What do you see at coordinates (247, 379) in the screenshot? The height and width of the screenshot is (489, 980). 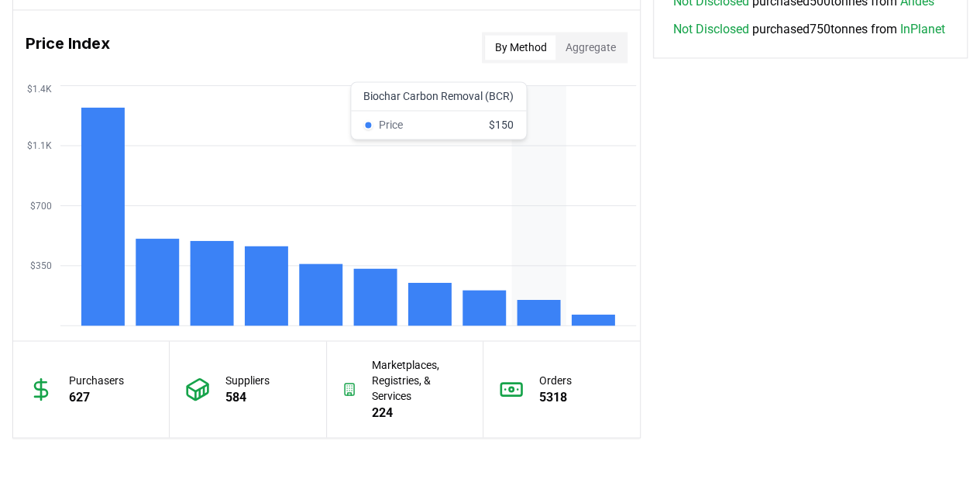 I see `p: Suppliers` at bounding box center [247, 379].